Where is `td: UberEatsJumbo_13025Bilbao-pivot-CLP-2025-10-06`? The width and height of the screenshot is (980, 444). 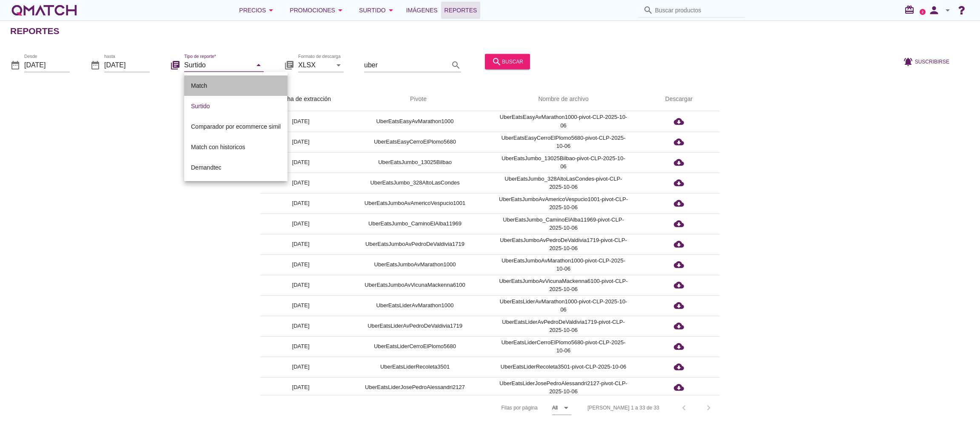
td: UberEatsJumbo_13025Bilbao-pivot-CLP-2025-10-06 is located at coordinates (563, 162).